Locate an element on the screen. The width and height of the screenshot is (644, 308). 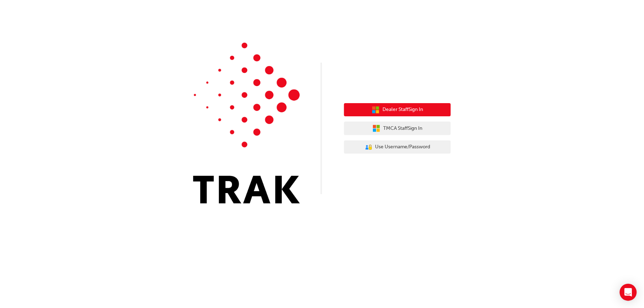
img: Trak is located at coordinates (246, 123).